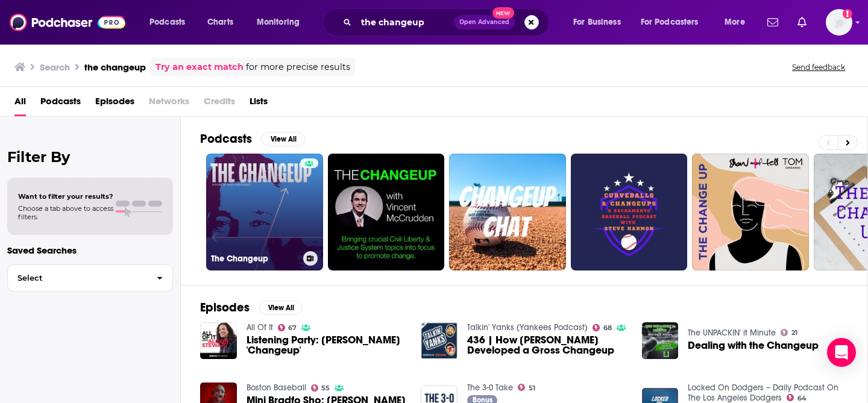 The width and height of the screenshot is (868, 403). Describe the element at coordinates (68, 22) in the screenshot. I see `a: Podchaser - Follow, Share and Rate Podcasts` at that location.